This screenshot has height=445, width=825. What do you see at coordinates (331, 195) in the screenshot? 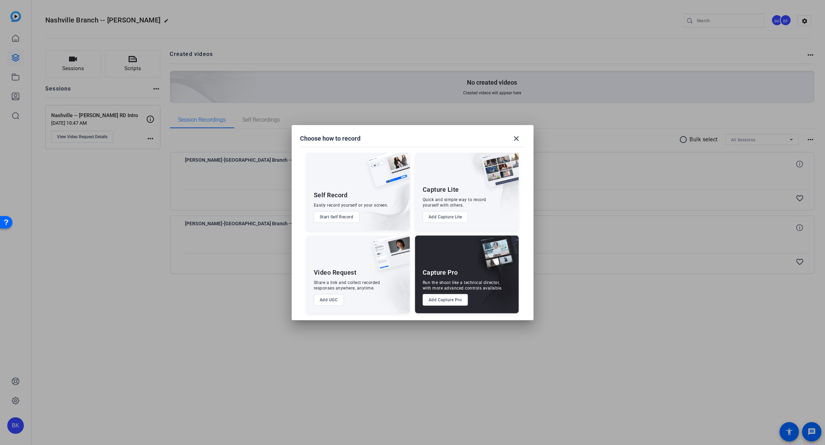
I see `div: Self Record` at bounding box center [331, 195].